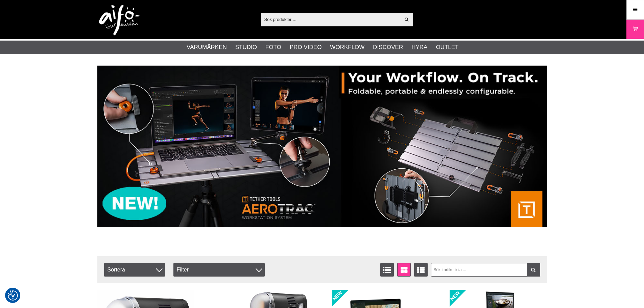 The width and height of the screenshot is (644, 308). I want to click on a: Hyra, so click(419, 48).